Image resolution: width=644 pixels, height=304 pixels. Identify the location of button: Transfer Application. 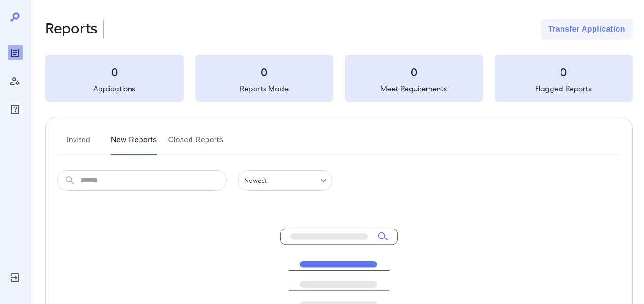
(587, 29).